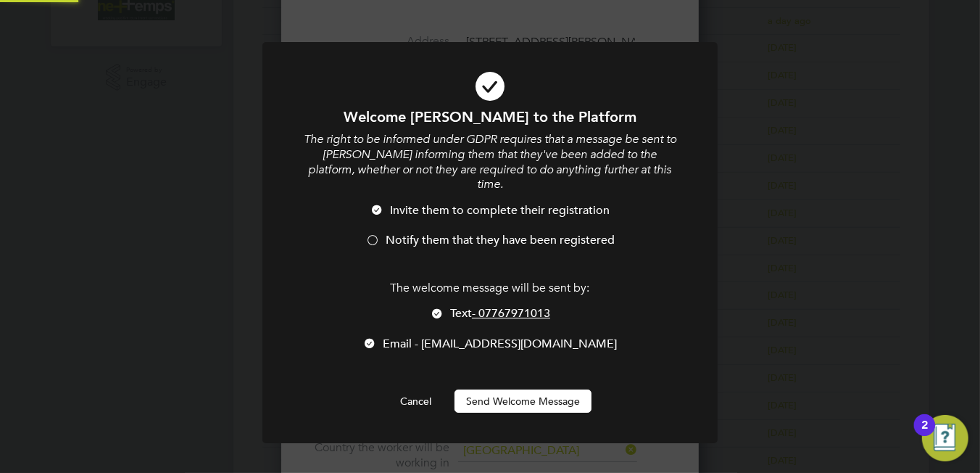  What do you see at coordinates (501, 240) in the screenshot?
I see `span: Notify them that they have been registered` at bounding box center [501, 240].